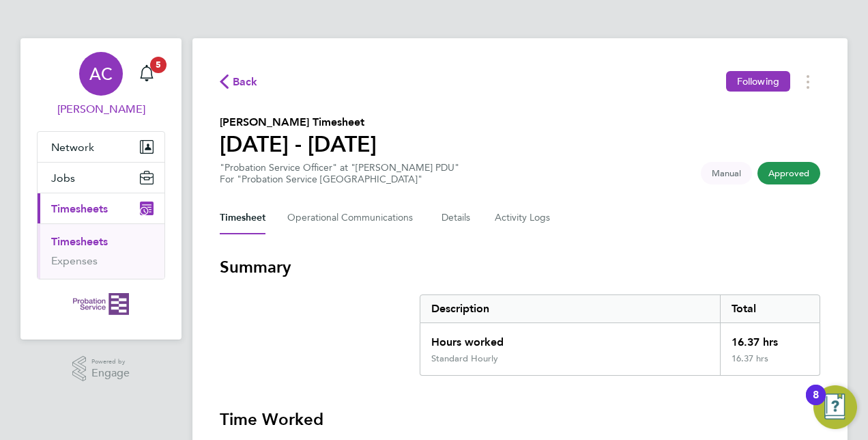  I want to click on a: Expenses, so click(74, 260).